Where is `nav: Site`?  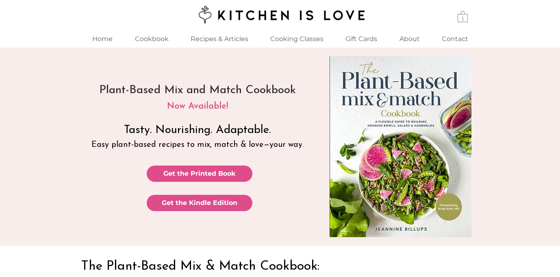 nav: Site is located at coordinates (280, 39).